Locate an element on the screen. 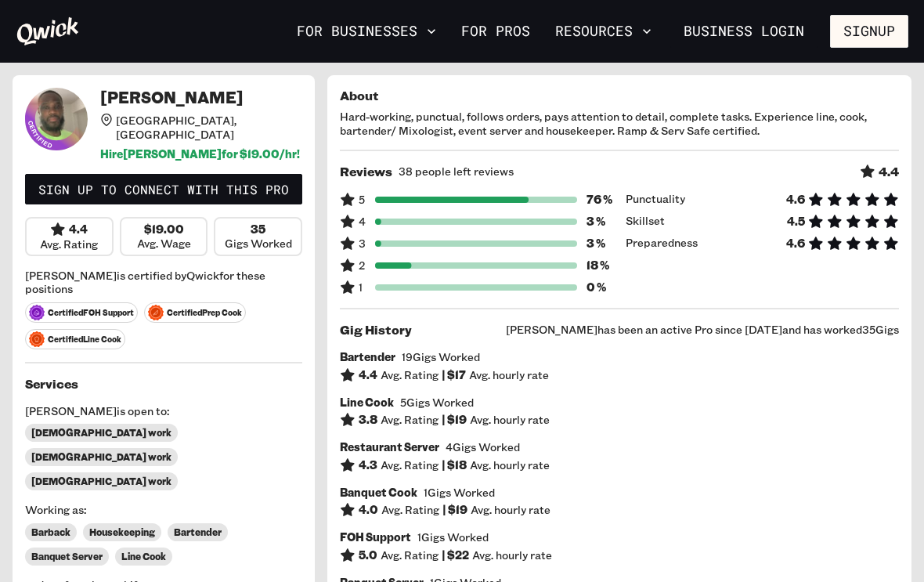  h6: 35 is located at coordinates (258, 229).